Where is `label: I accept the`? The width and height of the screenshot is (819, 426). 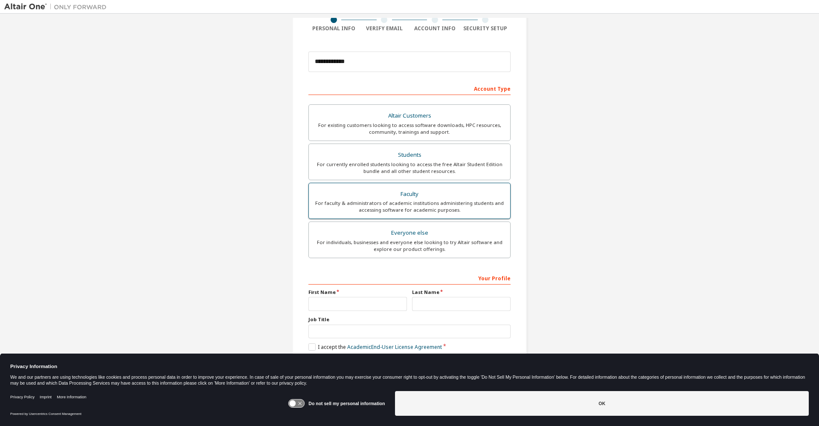 label: I accept the is located at coordinates (375, 347).